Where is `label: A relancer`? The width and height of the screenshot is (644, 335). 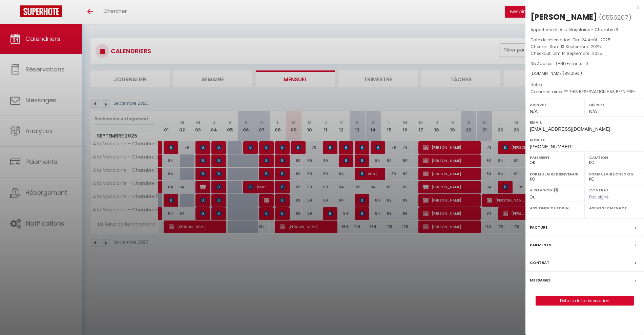
label: A relancer is located at coordinates (541, 190).